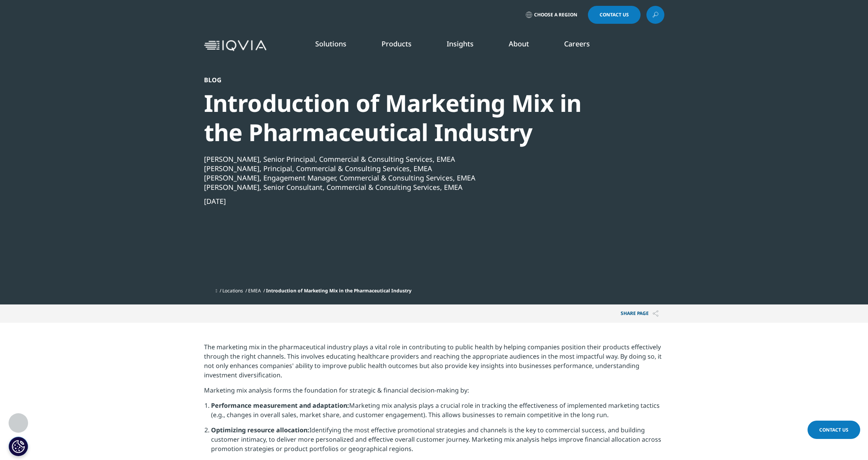 The width and height of the screenshot is (868, 460). What do you see at coordinates (577, 44) in the screenshot?
I see `a: Careers` at bounding box center [577, 44].